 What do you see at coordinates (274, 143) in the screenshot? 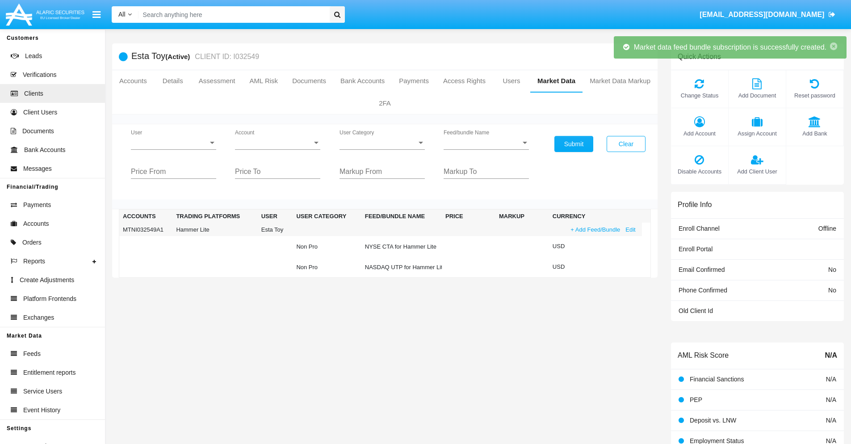
I see `span: Account` at bounding box center [274, 143].